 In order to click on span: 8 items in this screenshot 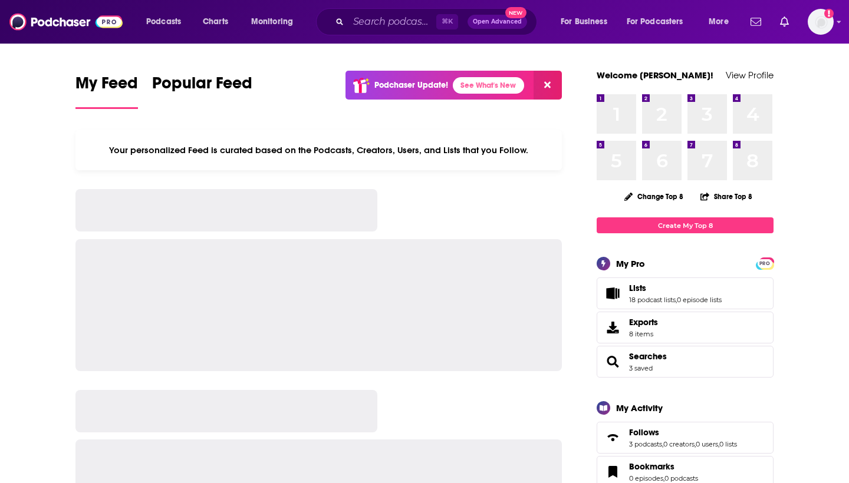, I will do `click(643, 334)`.